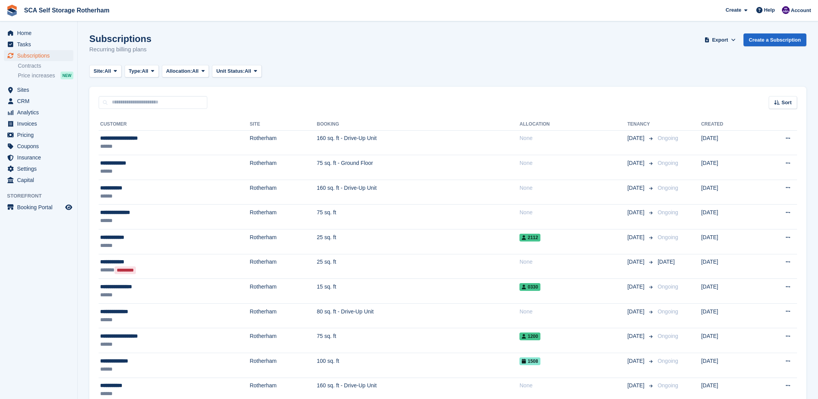 The image size is (818, 399). Describe the element at coordinates (67, 10) in the screenshot. I see `a: SCA Self Storage Rotherham` at that location.